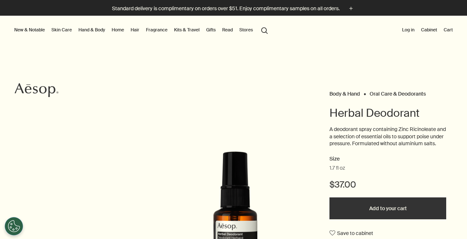 The height and width of the screenshot is (239, 467). I want to click on a: Gifts, so click(211, 30).